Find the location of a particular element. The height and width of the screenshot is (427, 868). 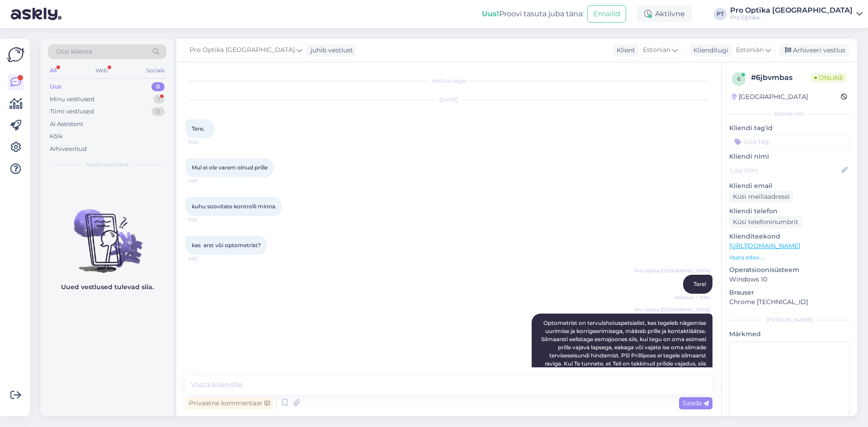

span: Otsi kliente is located at coordinates (74, 52).